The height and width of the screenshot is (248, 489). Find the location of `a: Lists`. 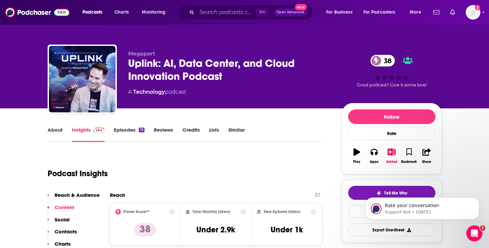

a: Lists is located at coordinates (214, 134).